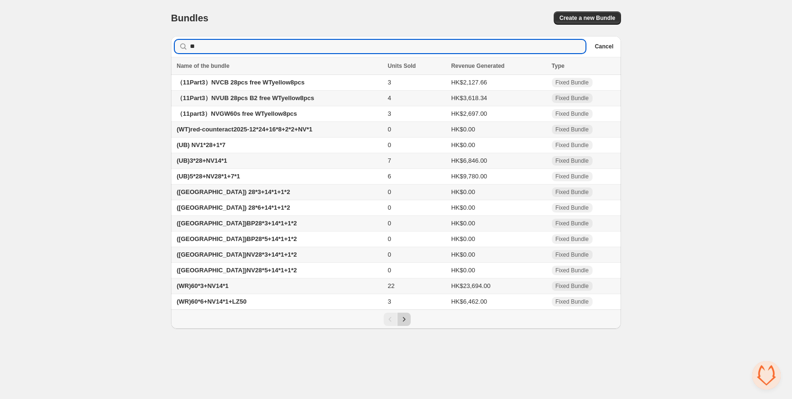 This screenshot has width=792, height=399. Describe the element at coordinates (211, 301) in the screenshot. I see `span: (WR)60*6+NV14*1+LZ50` at that location.